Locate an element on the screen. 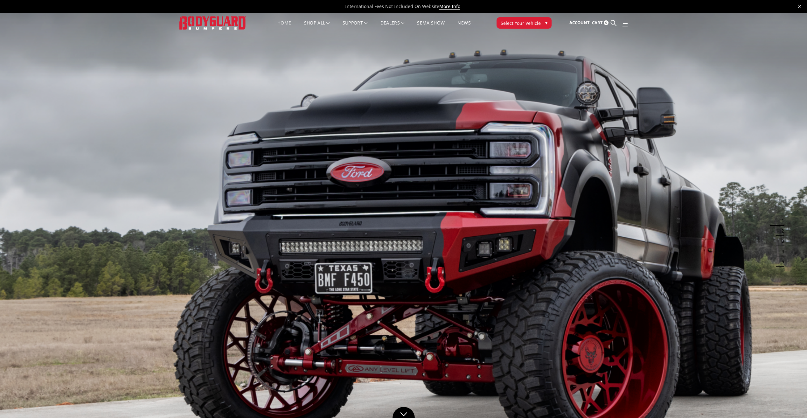  a: Account is located at coordinates (579, 23).